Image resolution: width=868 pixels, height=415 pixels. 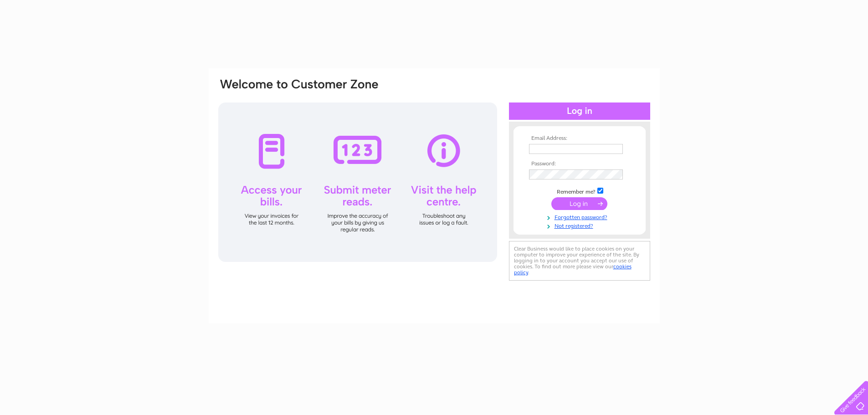 What do you see at coordinates (581, 225) in the screenshot?
I see `a: Not registered?` at bounding box center [581, 225].